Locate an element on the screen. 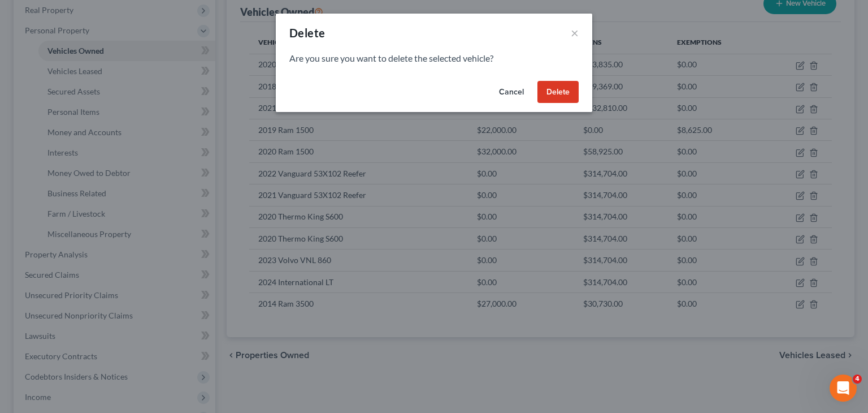 Image resolution: width=868 pixels, height=413 pixels. button: Delete is located at coordinates (558, 92).